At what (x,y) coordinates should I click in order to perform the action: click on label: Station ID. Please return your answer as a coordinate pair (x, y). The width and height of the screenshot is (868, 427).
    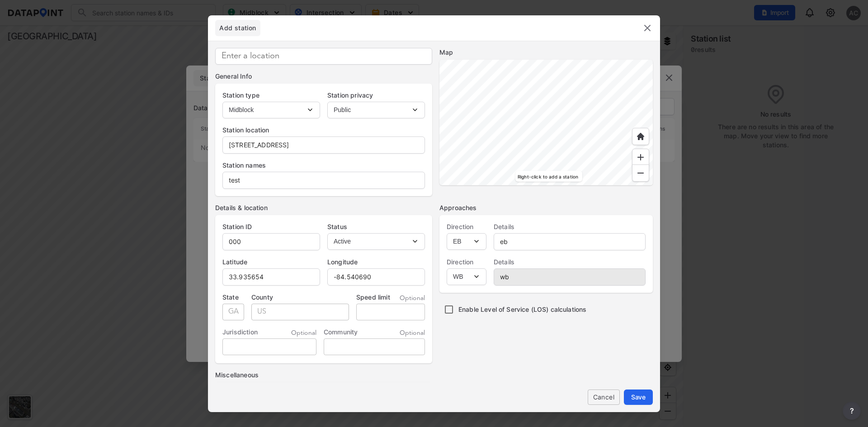
    Looking at the image, I should click on (271, 227).